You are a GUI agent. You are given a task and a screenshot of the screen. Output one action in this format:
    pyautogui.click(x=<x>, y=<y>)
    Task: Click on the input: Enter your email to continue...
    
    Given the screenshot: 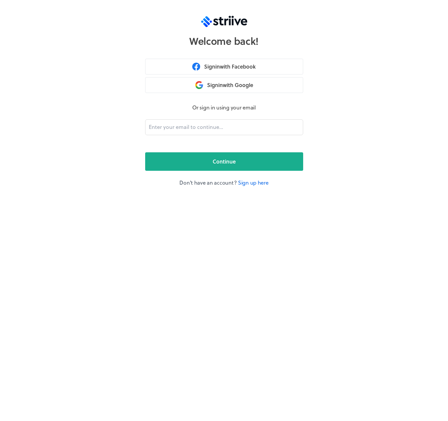 What is the action you would take?
    pyautogui.click(x=224, y=127)
    